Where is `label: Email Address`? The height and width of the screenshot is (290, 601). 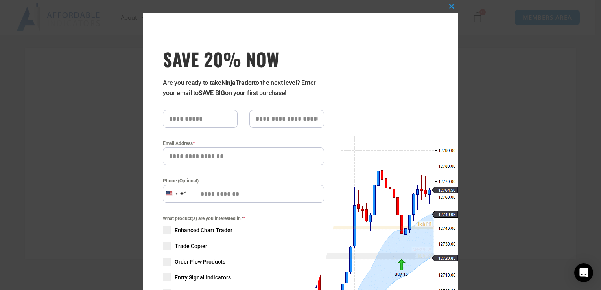
label: Email Address is located at coordinates (243, 143).